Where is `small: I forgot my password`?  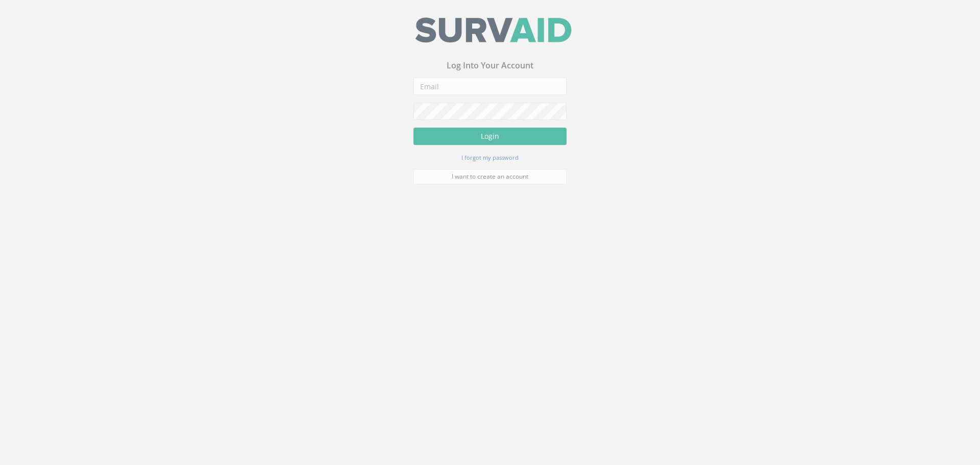
small: I forgot my password is located at coordinates (490, 160).